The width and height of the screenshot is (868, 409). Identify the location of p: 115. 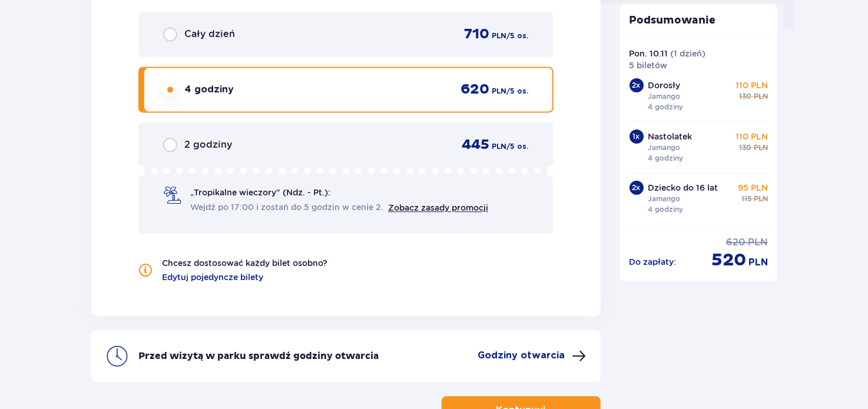
(746, 199).